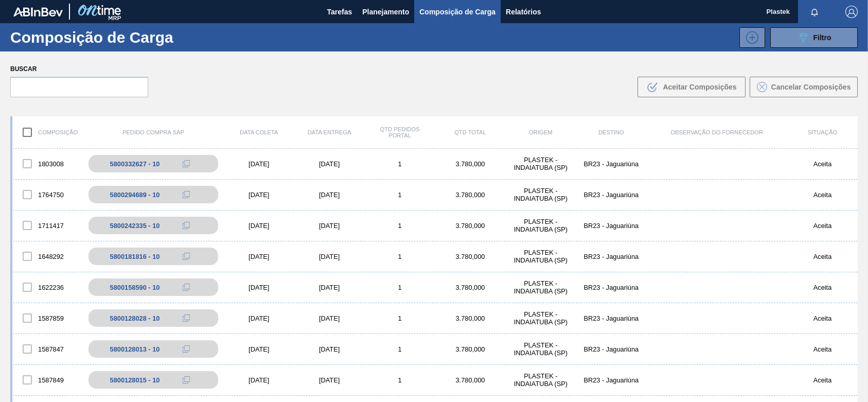 The height and width of the screenshot is (402, 868). I want to click on div: 1587859, so click(47, 318).